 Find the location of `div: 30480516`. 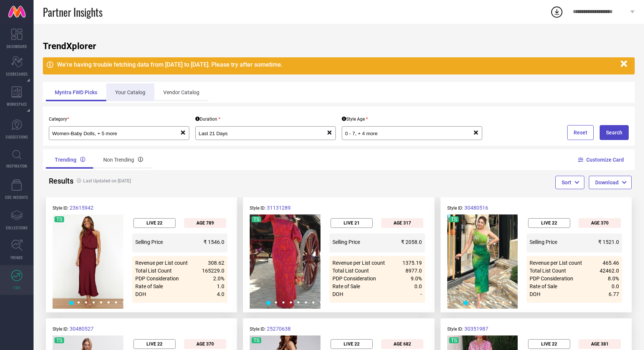

div: 30480516 is located at coordinates (476, 208).